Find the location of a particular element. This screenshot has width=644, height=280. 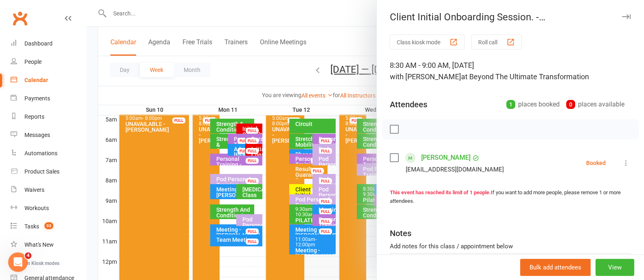

a: What's New is located at coordinates (48, 245).